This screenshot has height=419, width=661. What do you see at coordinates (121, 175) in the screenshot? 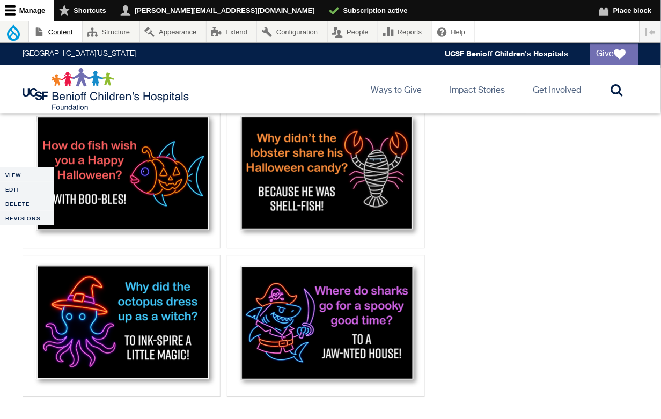
I see `img: Fish` at bounding box center [121, 175].